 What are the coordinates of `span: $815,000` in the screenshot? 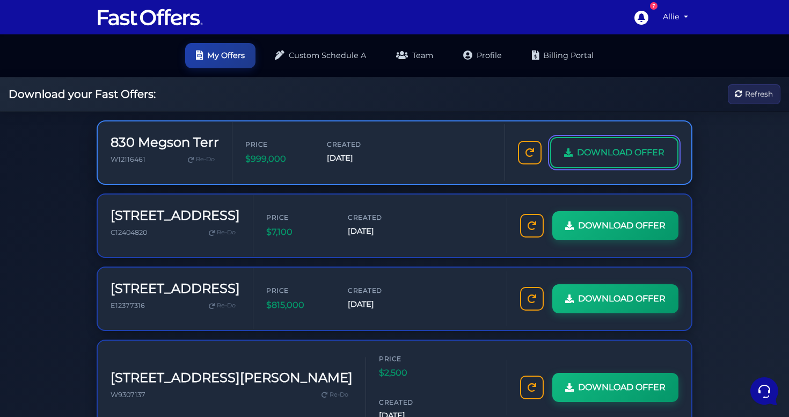 It's located at (298, 305).